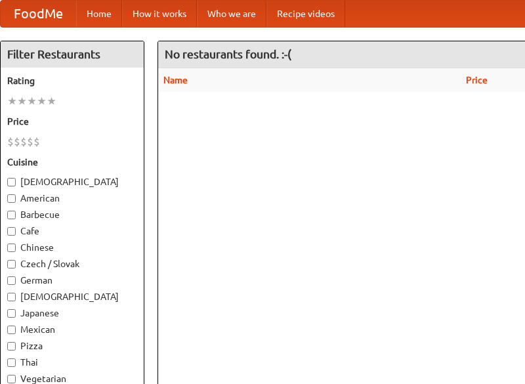 The width and height of the screenshot is (525, 384). I want to click on label: Japanese, so click(72, 313).